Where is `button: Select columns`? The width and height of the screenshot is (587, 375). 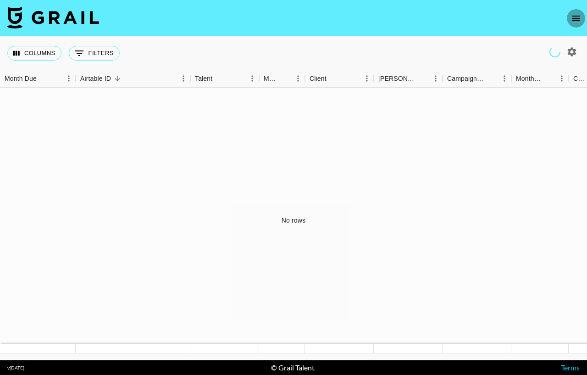 button: Select columns is located at coordinates (34, 53).